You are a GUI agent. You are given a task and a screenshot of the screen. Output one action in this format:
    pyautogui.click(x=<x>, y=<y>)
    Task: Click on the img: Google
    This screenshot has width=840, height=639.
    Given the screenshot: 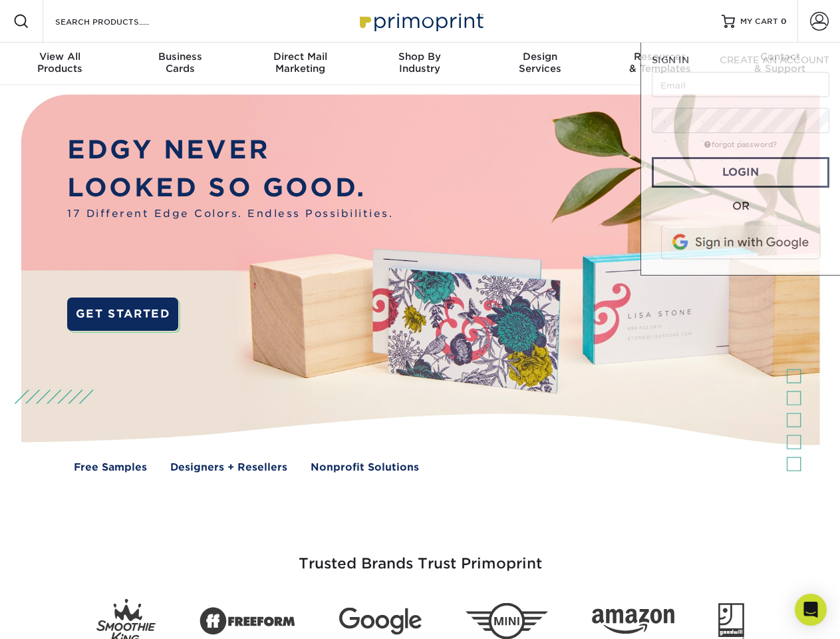 What is the action you would take?
    pyautogui.click(x=381, y=621)
    